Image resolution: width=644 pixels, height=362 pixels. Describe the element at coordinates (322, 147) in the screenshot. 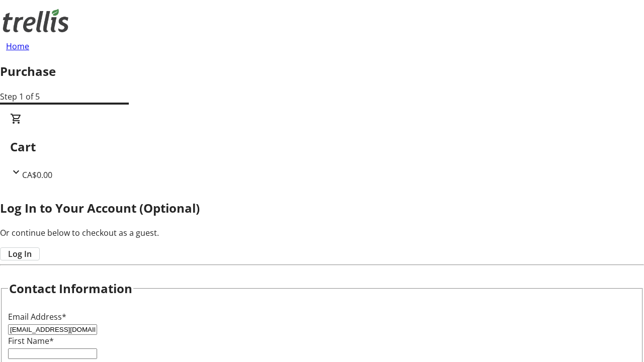

I see `div: CartCA$0.00` at that location.